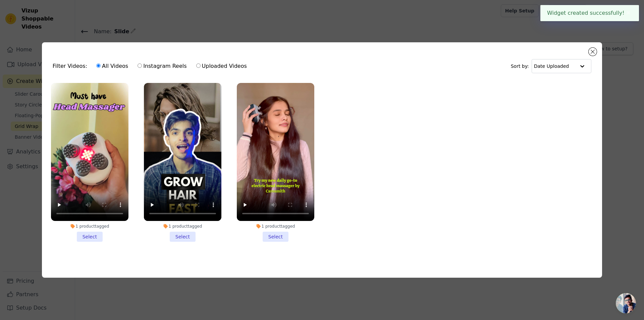 The height and width of the screenshot is (320, 644). What do you see at coordinates (626, 303) in the screenshot?
I see `div: Open chat` at bounding box center [626, 303].